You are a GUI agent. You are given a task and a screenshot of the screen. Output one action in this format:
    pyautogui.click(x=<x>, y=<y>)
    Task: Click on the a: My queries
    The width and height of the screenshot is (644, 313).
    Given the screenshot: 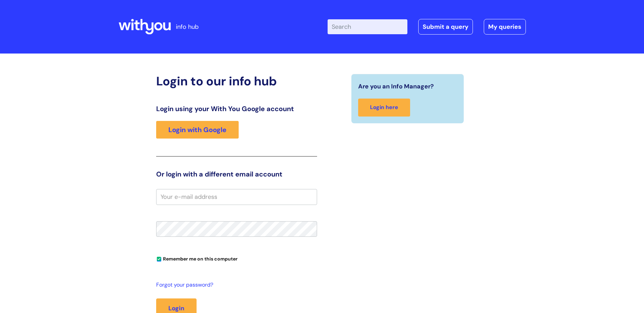 What is the action you would take?
    pyautogui.click(x=505, y=27)
    